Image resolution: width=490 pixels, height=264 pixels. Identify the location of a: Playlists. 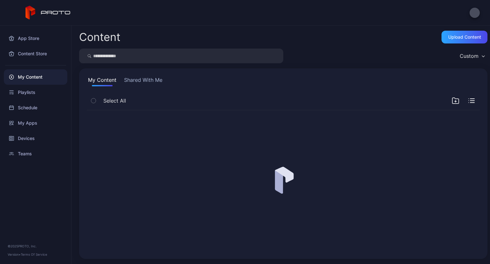
(35, 92).